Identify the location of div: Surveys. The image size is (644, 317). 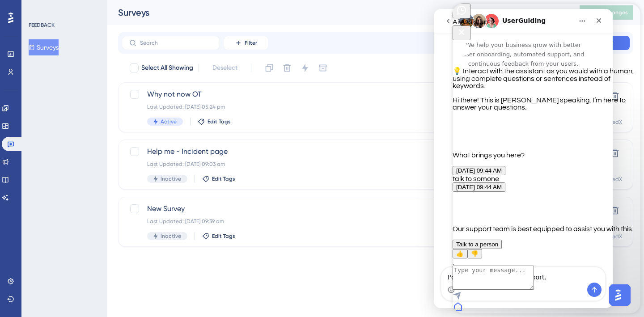
(337, 13).